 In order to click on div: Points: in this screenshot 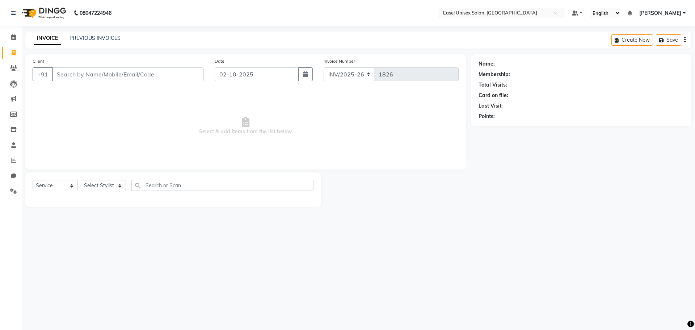, I will do `click(487, 116)`.